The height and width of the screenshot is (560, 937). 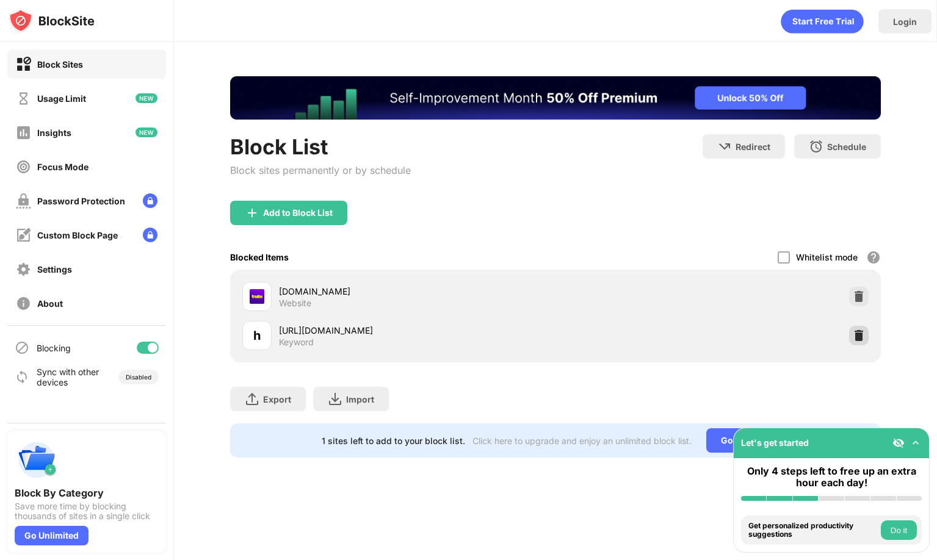 I want to click on div: Blocking, so click(x=54, y=348).